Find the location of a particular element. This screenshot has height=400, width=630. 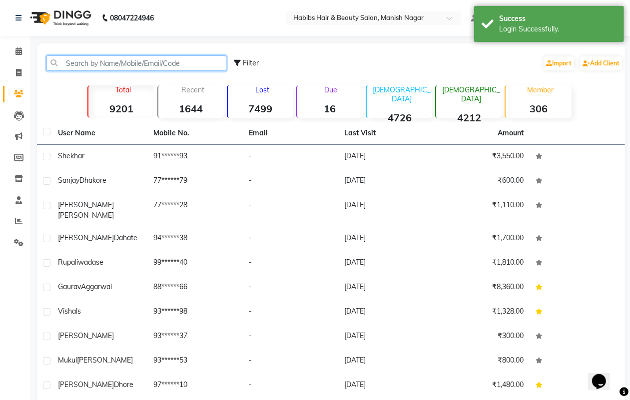

span: vishal is located at coordinates (67, 311).